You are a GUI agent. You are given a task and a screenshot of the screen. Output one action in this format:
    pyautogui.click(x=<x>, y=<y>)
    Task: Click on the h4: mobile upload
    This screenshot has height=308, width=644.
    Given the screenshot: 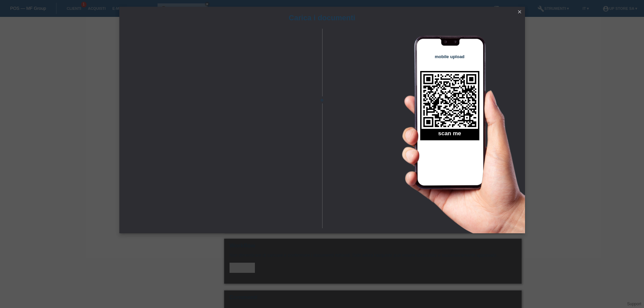 What is the action you would take?
    pyautogui.click(x=449, y=56)
    